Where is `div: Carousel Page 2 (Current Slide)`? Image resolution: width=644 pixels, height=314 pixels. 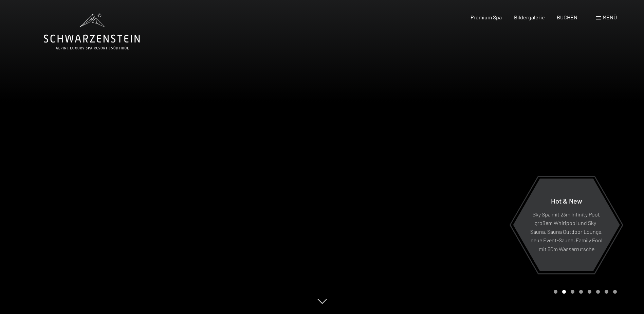
div: Carousel Page 2 (Current Slide) is located at coordinates (564, 292).